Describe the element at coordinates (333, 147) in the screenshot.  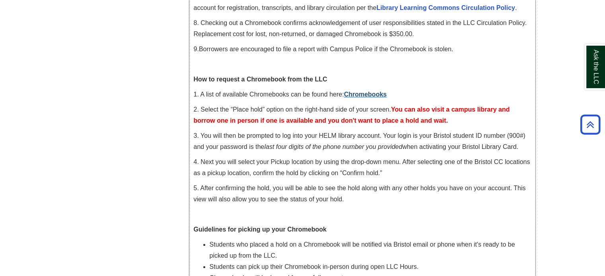
I see `em: last four digits of the phone number you provided` at that location.